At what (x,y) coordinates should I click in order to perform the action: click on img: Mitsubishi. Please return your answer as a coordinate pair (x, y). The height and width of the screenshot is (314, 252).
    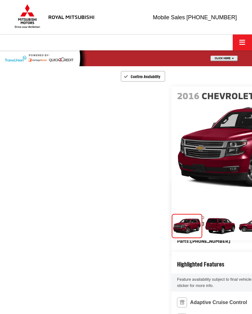
    Looking at the image, I should click on (27, 16).